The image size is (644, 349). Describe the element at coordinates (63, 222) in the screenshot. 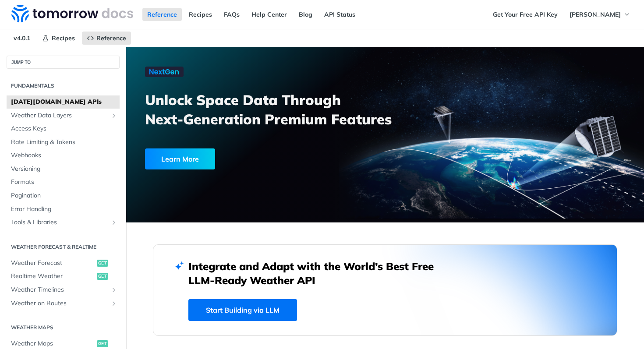

I see `a: Tools & LibrariesShow subpages for Tools & Libraries` at that location.